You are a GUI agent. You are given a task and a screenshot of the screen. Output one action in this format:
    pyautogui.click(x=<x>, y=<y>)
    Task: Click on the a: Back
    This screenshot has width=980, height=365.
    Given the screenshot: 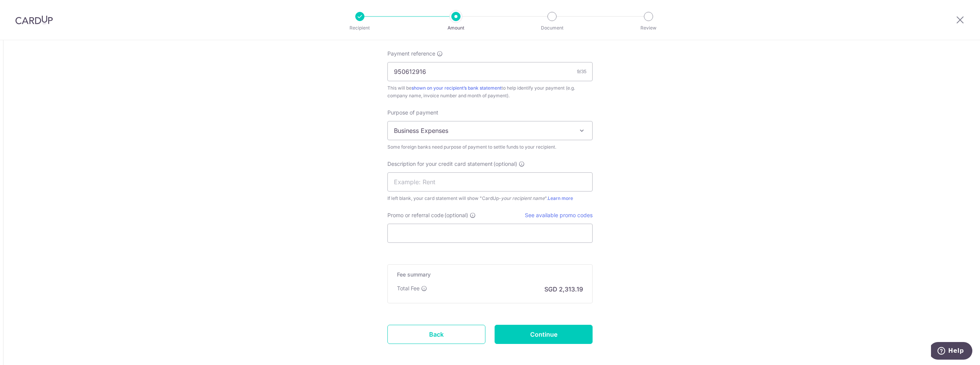 What is the action you would take?
    pyautogui.click(x=436, y=334)
    